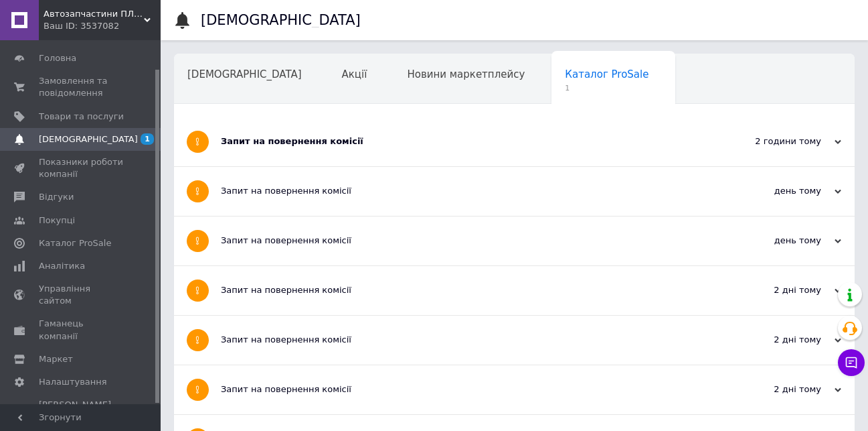 The image size is (868, 431). What do you see at coordinates (81, 87) in the screenshot?
I see `span: Замовлення та повідомлення` at bounding box center [81, 87].